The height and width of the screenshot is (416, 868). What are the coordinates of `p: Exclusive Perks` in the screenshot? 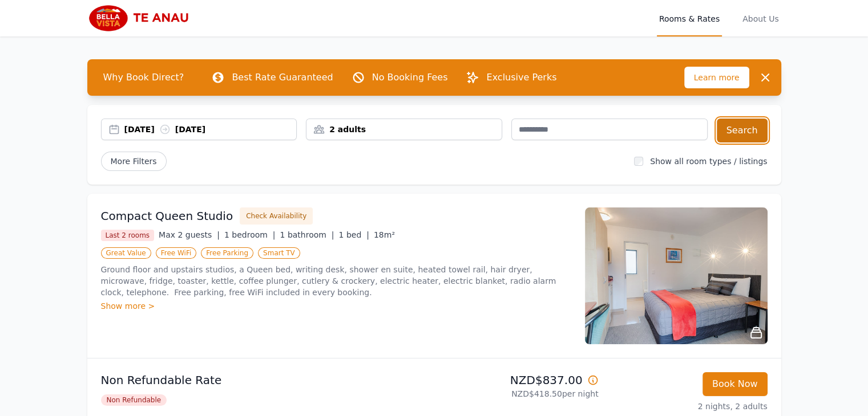 It's located at (521, 78).